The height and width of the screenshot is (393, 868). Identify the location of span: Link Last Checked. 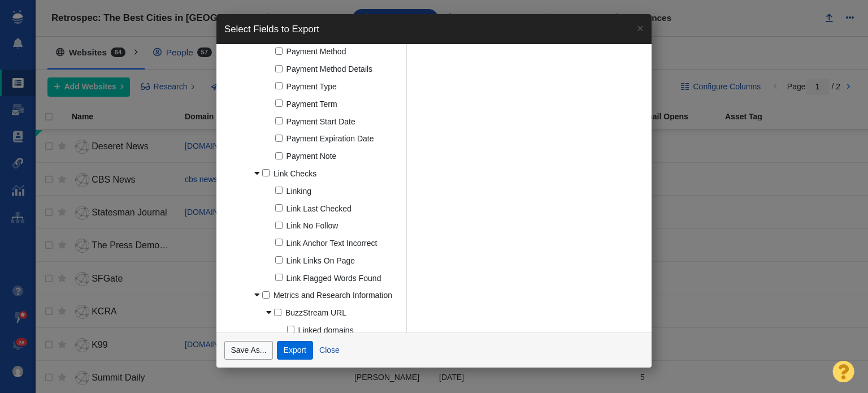
(319, 209).